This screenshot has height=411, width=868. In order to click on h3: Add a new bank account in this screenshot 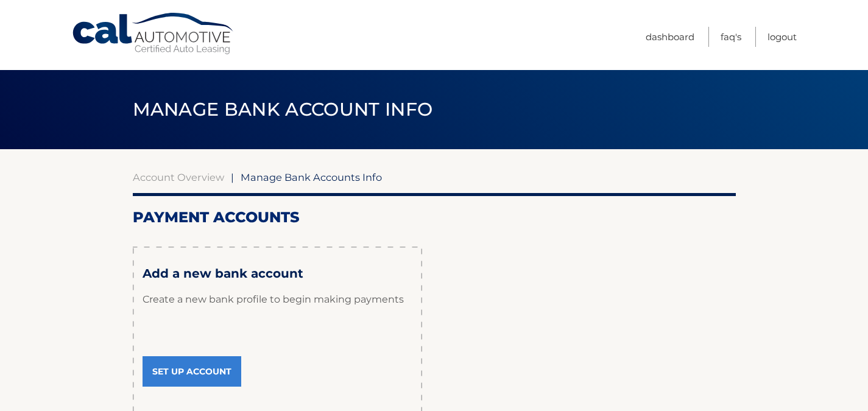, I will do `click(277, 274)`.